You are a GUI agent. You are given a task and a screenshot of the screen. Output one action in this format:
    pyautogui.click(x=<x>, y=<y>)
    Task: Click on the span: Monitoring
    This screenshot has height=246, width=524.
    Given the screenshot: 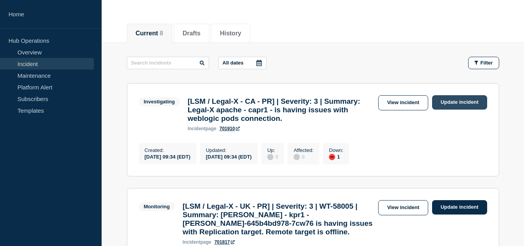 What is the action you would take?
    pyautogui.click(x=157, y=206)
    